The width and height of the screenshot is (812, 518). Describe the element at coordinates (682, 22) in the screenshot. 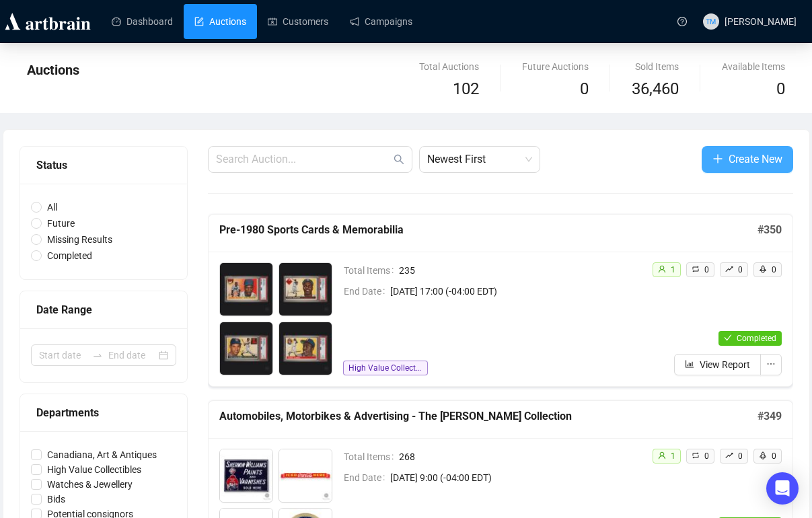

I see `span: question-circle` at that location.